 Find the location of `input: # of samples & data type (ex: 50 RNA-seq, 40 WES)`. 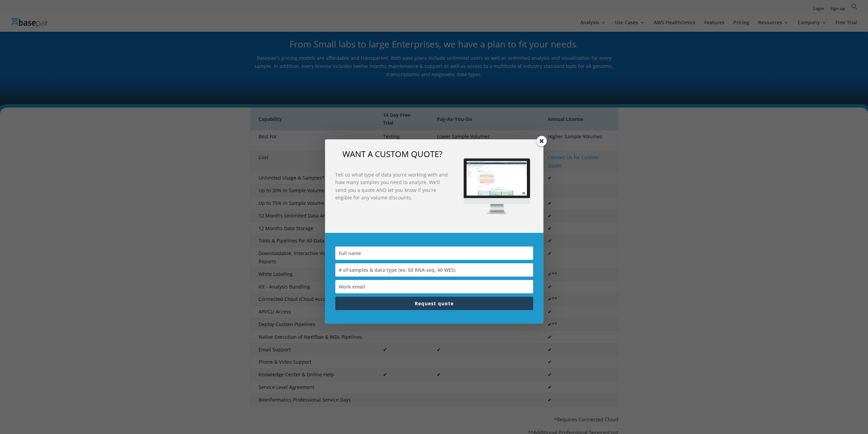

input: # of samples & data type (ex: 50 RNA-seq, 40 WES) is located at coordinates (434, 270).